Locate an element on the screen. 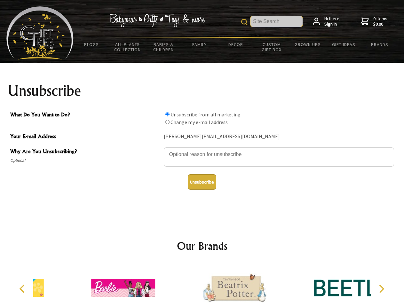  label: Unsubscribe from all marketing is located at coordinates (206, 115).